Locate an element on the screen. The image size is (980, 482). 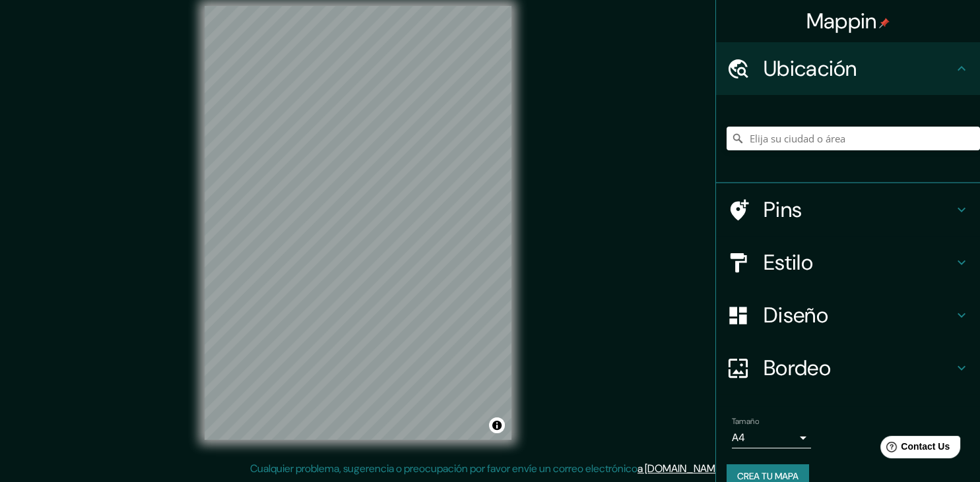
h4: Estilo is located at coordinates (858, 262).